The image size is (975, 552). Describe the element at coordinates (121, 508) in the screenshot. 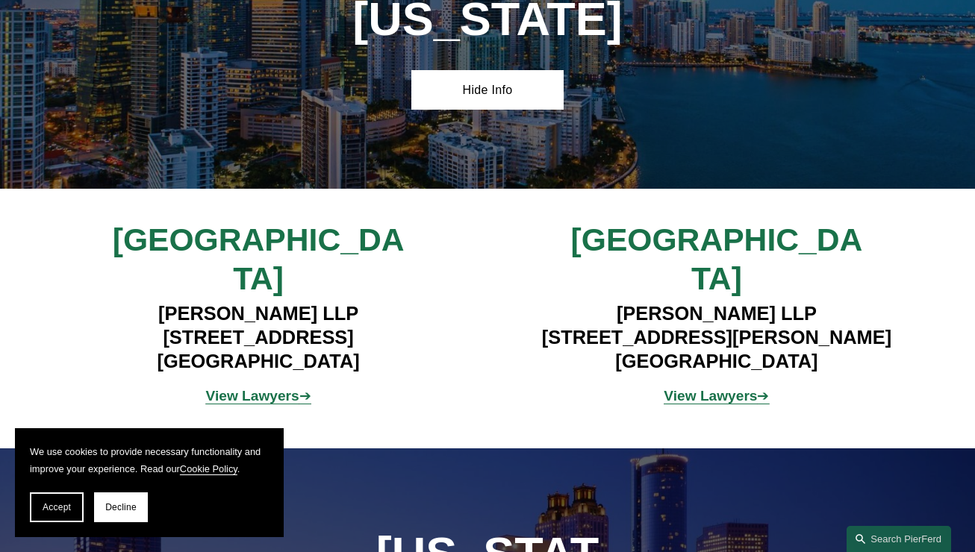

I see `button: Decline` at that location.